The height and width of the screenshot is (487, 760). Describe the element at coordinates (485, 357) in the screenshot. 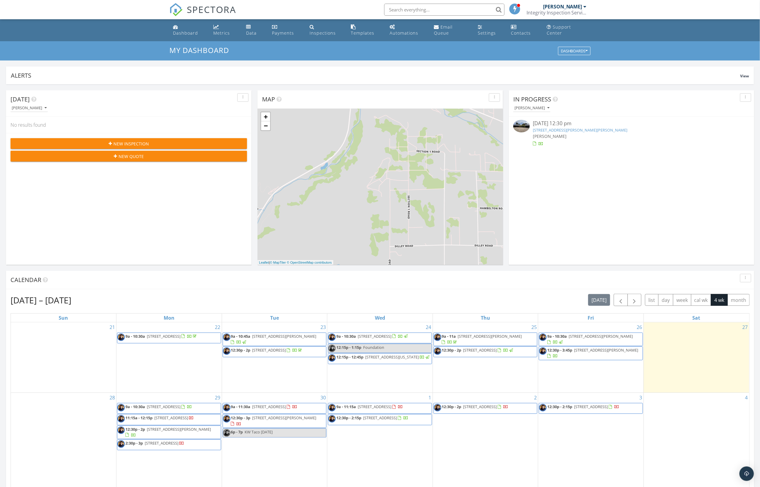

I see `td: Go to September 25, 2025` at that location.